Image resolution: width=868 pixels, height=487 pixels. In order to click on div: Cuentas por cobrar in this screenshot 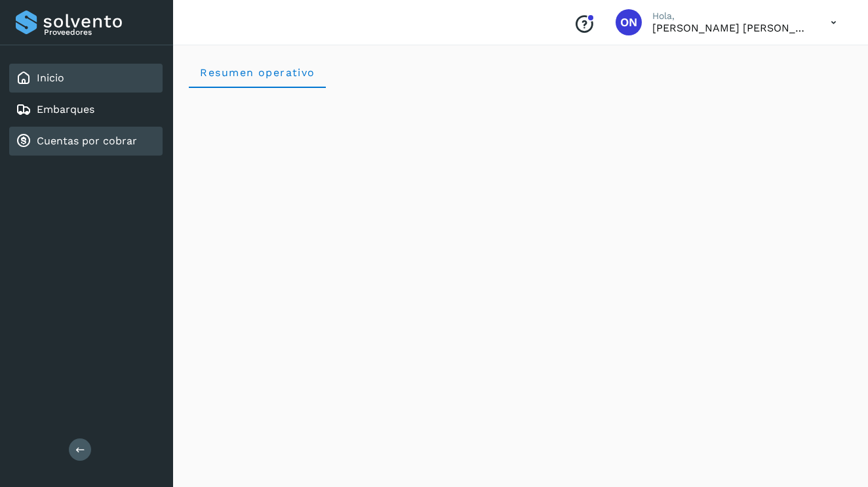, I will do `click(86, 141)`.